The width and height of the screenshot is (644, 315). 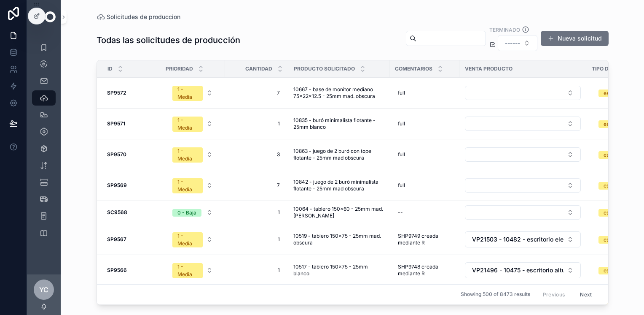 I want to click on span: VP21496 - 10475 - escritorio altura ajustable electrico negro - tablero 150x75 25mm blanco, so click(x=518, y=270).